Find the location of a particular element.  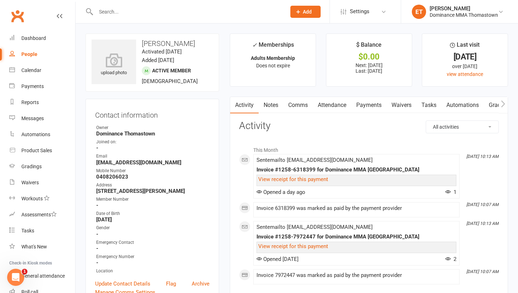

div: Date of Birth is located at coordinates (153, 214).